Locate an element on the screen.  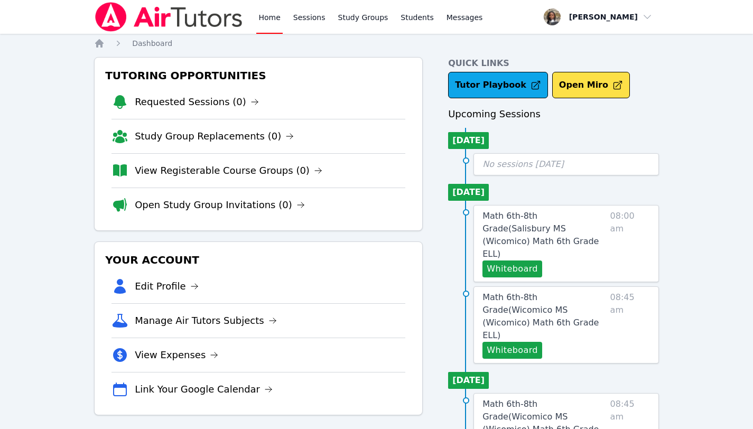
a: Dashboard is located at coordinates (152, 43).